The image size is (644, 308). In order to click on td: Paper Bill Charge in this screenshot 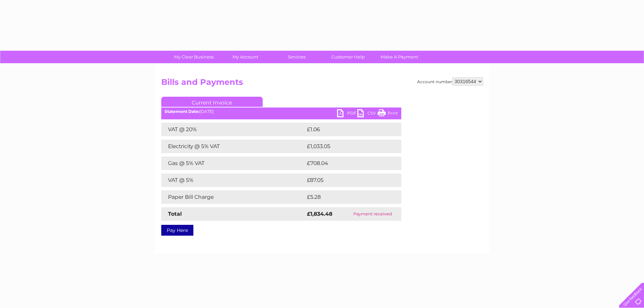, I will do `click(233, 197)`.